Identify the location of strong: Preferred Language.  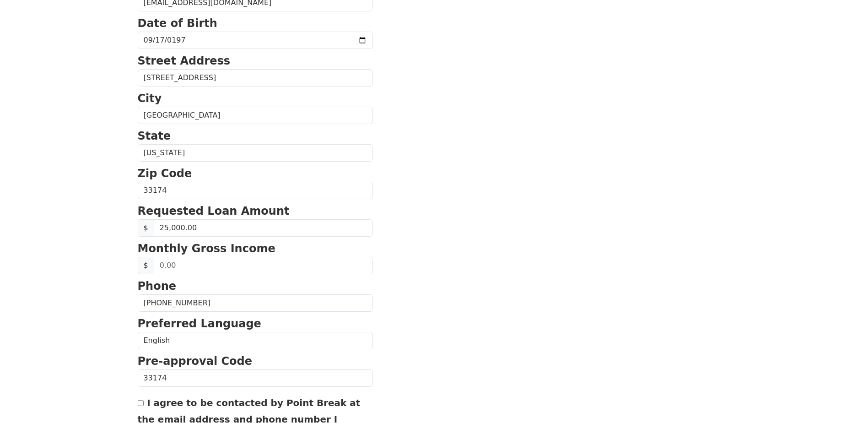
(199, 324).